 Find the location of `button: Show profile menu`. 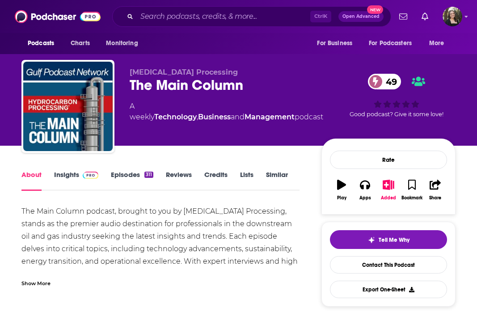

button: Show profile menu is located at coordinates (453, 17).